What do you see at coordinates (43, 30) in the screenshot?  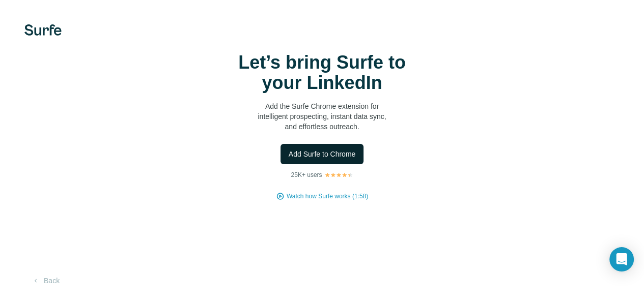 I see `img: Surfe's logo` at bounding box center [43, 30].